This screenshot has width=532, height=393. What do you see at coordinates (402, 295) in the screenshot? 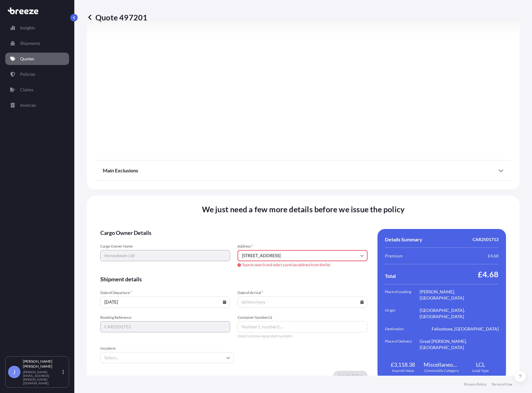
I see `span: Place of Loading` at bounding box center [402, 295].